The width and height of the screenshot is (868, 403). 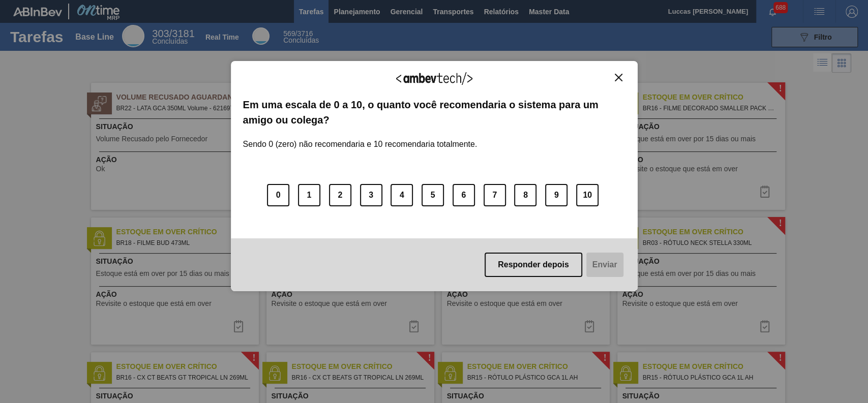 What do you see at coordinates (525, 195) in the screenshot?
I see `button: 8` at bounding box center [525, 195].